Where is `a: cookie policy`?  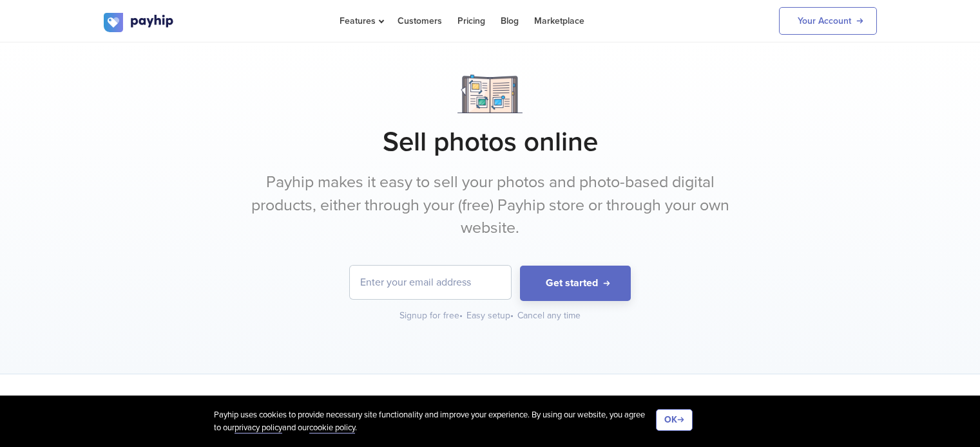 a: cookie policy is located at coordinates (332, 428).